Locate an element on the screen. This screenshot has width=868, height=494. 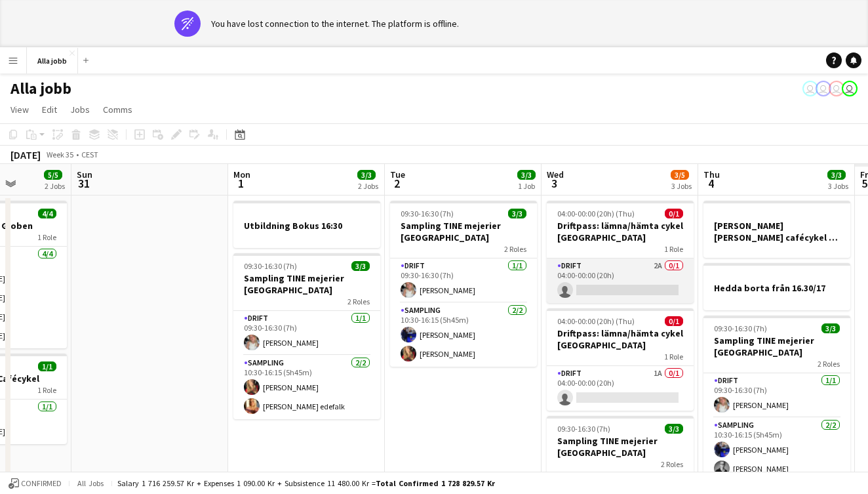
app-job-card: Hedda borta från 16.30/17 is located at coordinates (776, 286).